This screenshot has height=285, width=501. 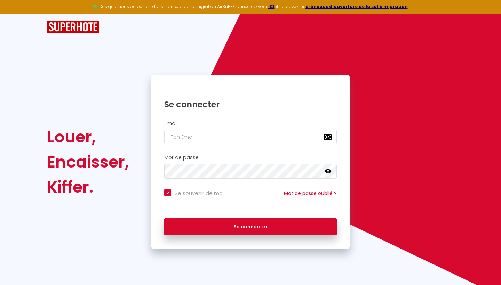 What do you see at coordinates (73, 27) in the screenshot?
I see `img: SuperHote logo` at bounding box center [73, 27].